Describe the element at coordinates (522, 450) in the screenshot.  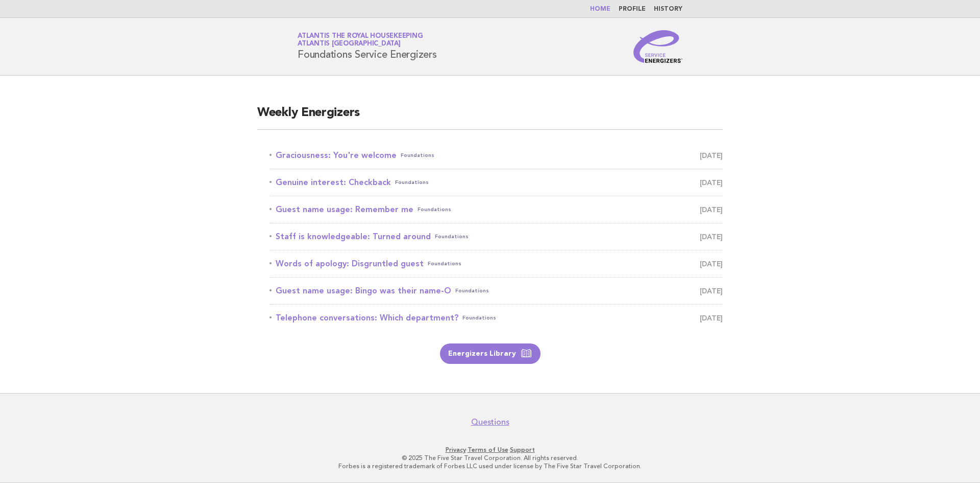
I see `a: Support` at that location.